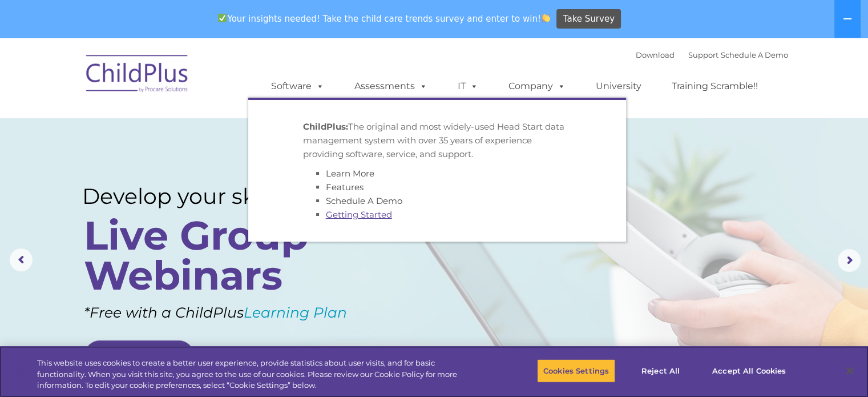 The width and height of the screenshot is (868, 397). I want to click on span: Phone number, so click(183, 127).